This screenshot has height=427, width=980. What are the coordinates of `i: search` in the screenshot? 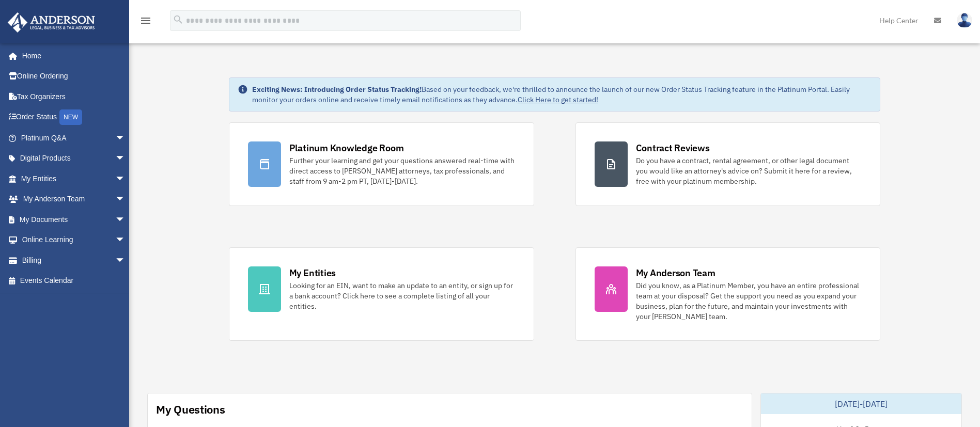 It's located at (178, 20).